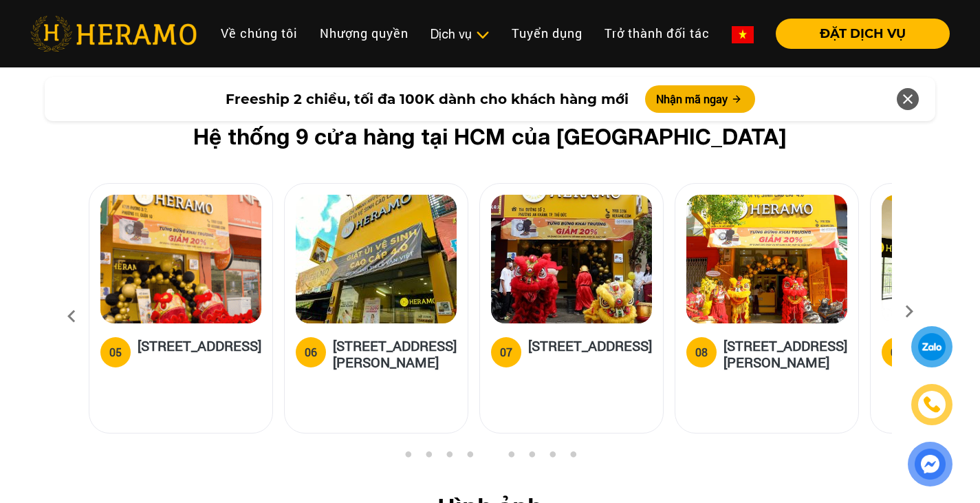  I want to click on button: 8, so click(553, 458).